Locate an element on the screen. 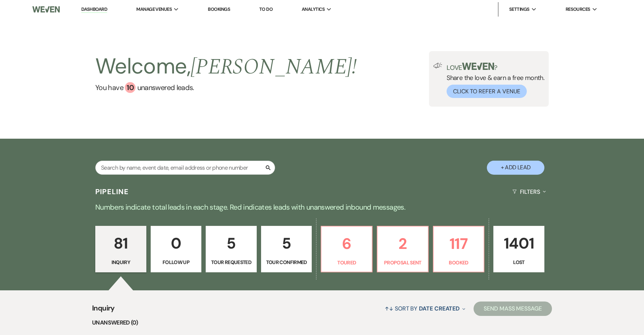 This screenshot has width=644, height=335. p: Booked is located at coordinates (459, 263).